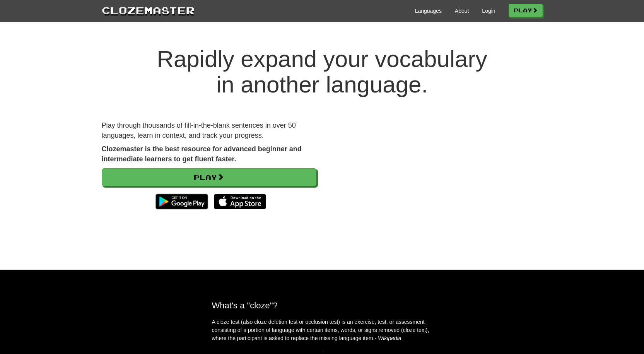  What do you see at coordinates (181, 202) in the screenshot?
I see `img: Get it on Google Play` at bounding box center [181, 202].